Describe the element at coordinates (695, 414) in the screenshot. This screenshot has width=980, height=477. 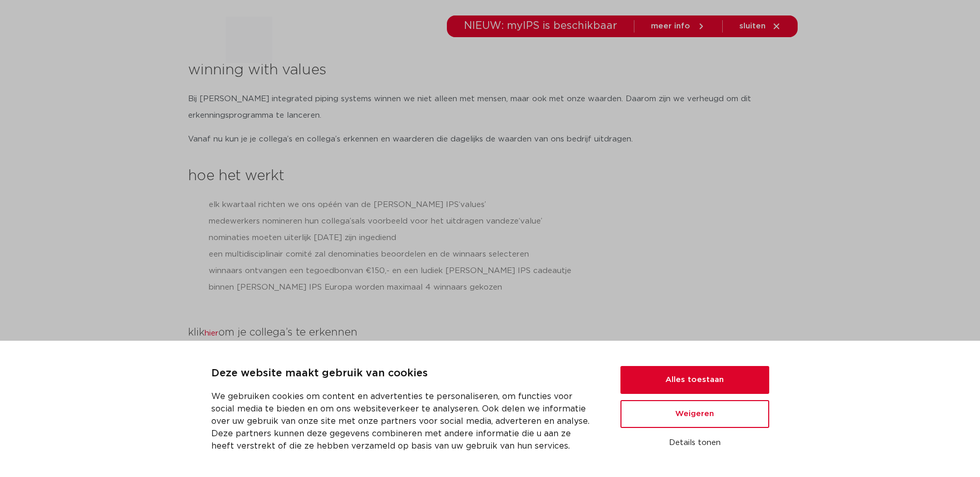
I see `button: Weigeren` at that location.